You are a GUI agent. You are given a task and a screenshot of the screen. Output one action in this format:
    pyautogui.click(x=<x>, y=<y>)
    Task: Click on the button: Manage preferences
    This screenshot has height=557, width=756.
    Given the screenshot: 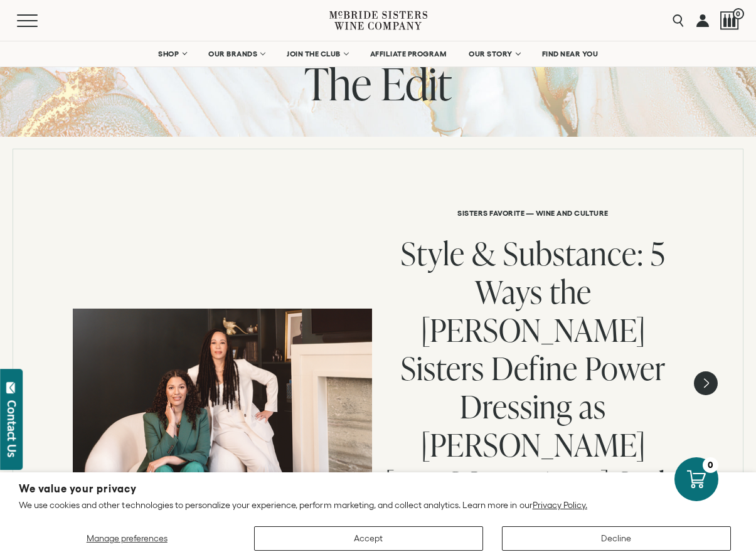 What is the action you would take?
    pyautogui.click(x=127, y=538)
    